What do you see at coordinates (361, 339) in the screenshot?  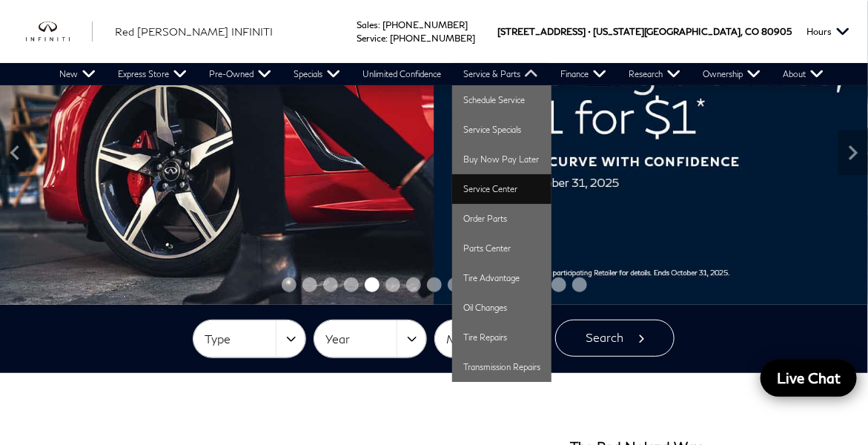 I see `span: Year` at bounding box center [361, 339].